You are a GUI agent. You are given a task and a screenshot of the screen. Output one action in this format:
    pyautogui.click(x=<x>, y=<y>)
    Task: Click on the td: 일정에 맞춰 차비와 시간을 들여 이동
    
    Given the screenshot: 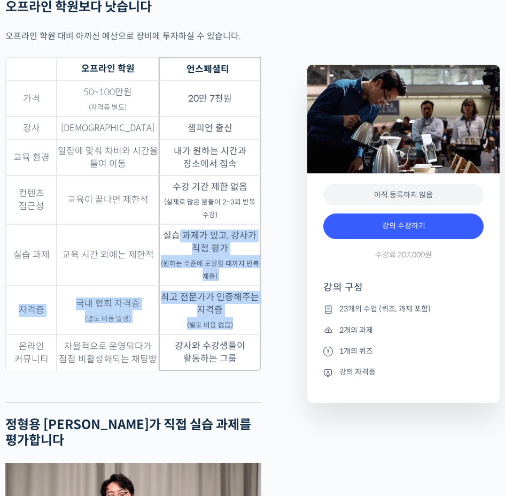 What is the action you would take?
    pyautogui.click(x=107, y=157)
    